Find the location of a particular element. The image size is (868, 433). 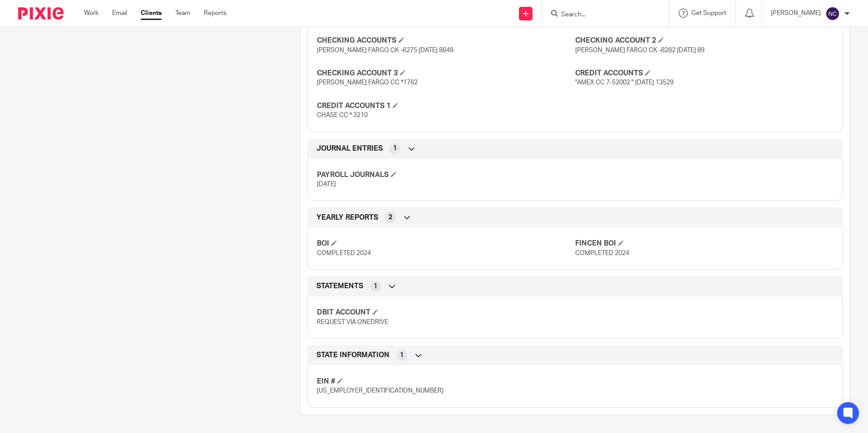

a: Clients is located at coordinates (152, 13).